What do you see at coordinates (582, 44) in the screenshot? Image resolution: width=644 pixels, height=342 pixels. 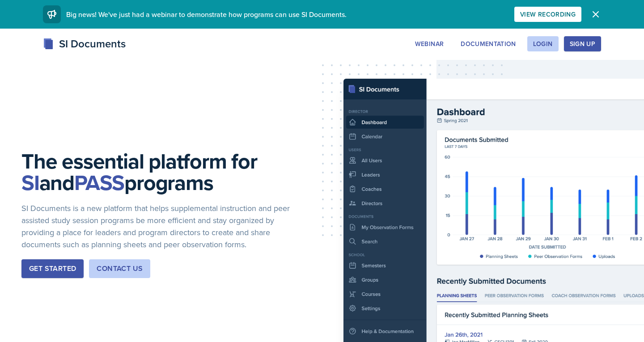 I see `button: Sign Up` at bounding box center [582, 44].